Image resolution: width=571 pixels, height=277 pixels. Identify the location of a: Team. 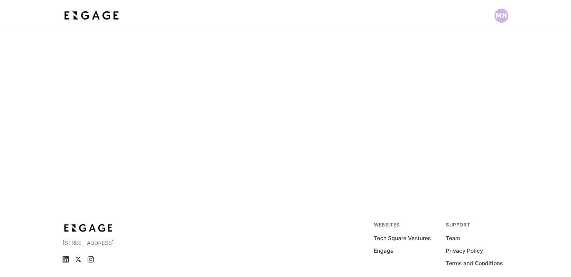
(453, 238).